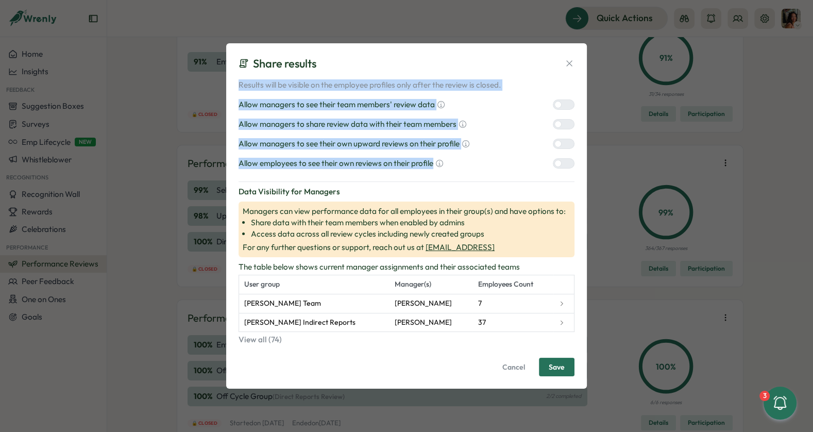 The width and height of the screenshot is (813, 432). What do you see at coordinates (780, 403) in the screenshot?
I see `button: 3` at bounding box center [780, 403].